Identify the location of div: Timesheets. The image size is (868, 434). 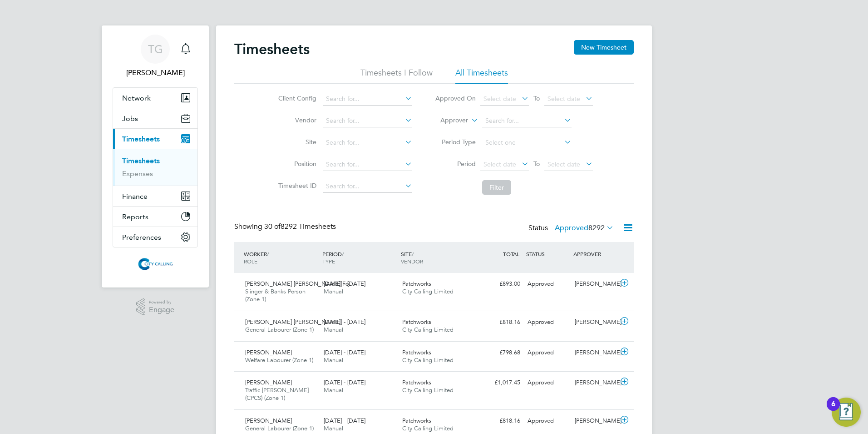
(155, 167).